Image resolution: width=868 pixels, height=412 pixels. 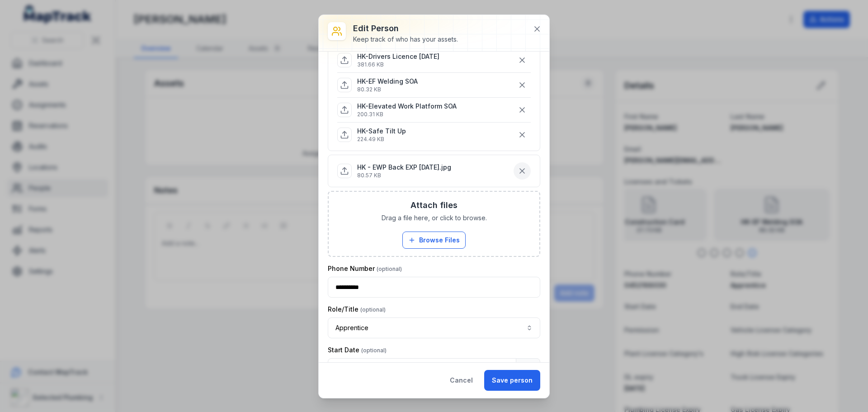 What do you see at coordinates (357, 350) in the screenshot?
I see `label: Start Date` at bounding box center [357, 350].